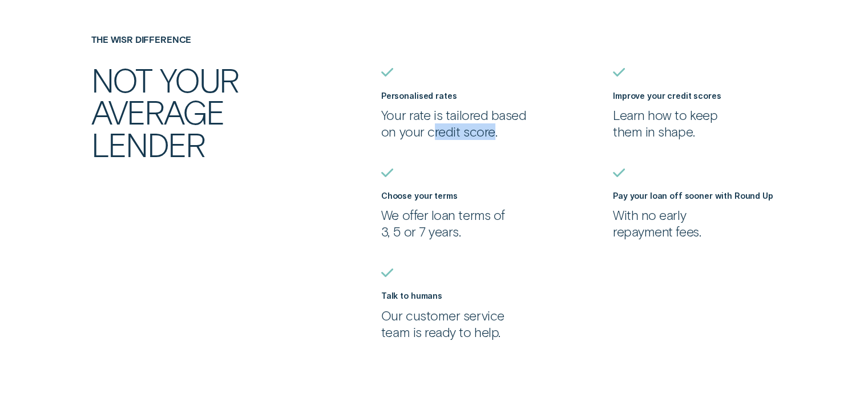 This screenshot has height=397, width=868. What do you see at coordinates (192, 112) in the screenshot?
I see `h2: Not your average lender` at bounding box center [192, 112].